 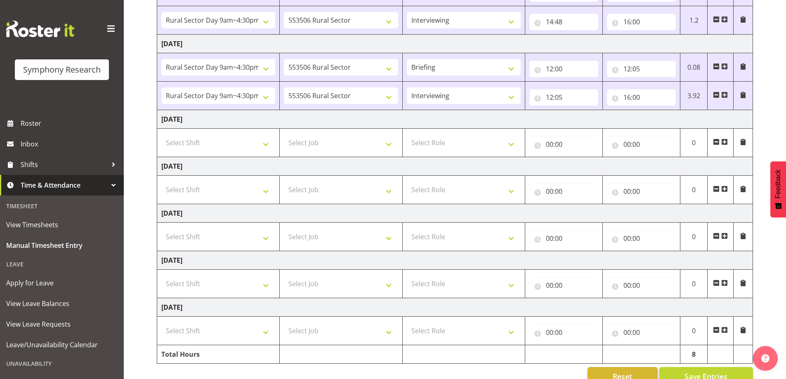 What do you see at coordinates (62, 70) in the screenshot?
I see `div: Symphony Research` at bounding box center [62, 70].